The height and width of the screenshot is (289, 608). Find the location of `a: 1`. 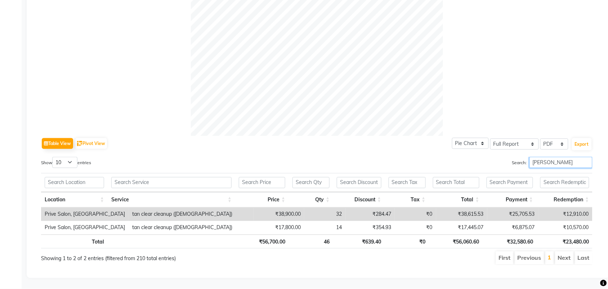

a: 1 is located at coordinates (550, 257).